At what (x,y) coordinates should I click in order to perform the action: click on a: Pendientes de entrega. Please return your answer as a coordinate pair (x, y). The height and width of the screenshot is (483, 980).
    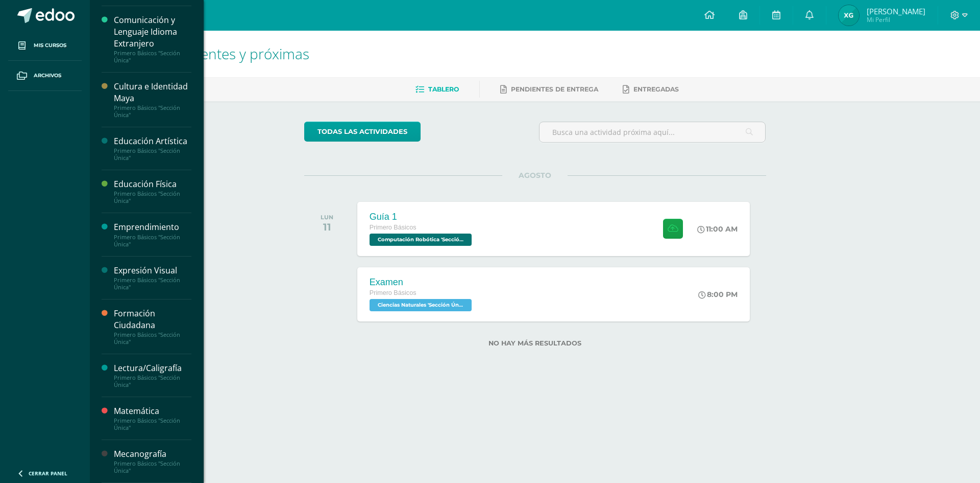
    Looking at the image, I should click on (550, 89).